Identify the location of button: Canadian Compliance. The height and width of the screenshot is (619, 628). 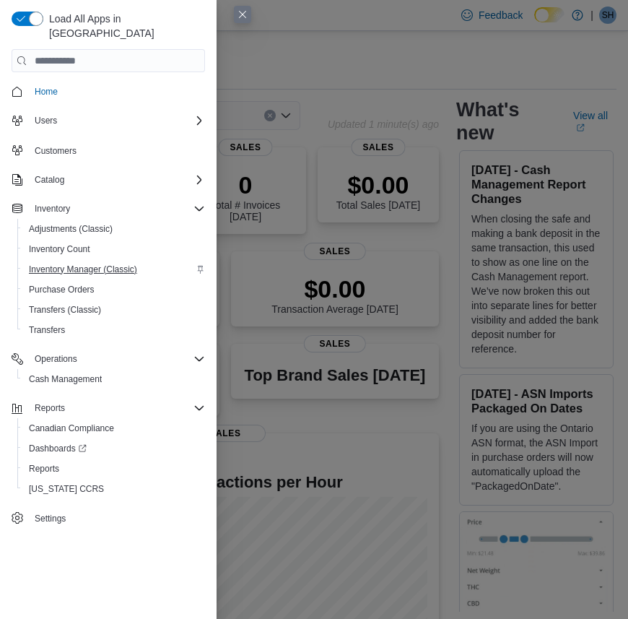
(114, 428).